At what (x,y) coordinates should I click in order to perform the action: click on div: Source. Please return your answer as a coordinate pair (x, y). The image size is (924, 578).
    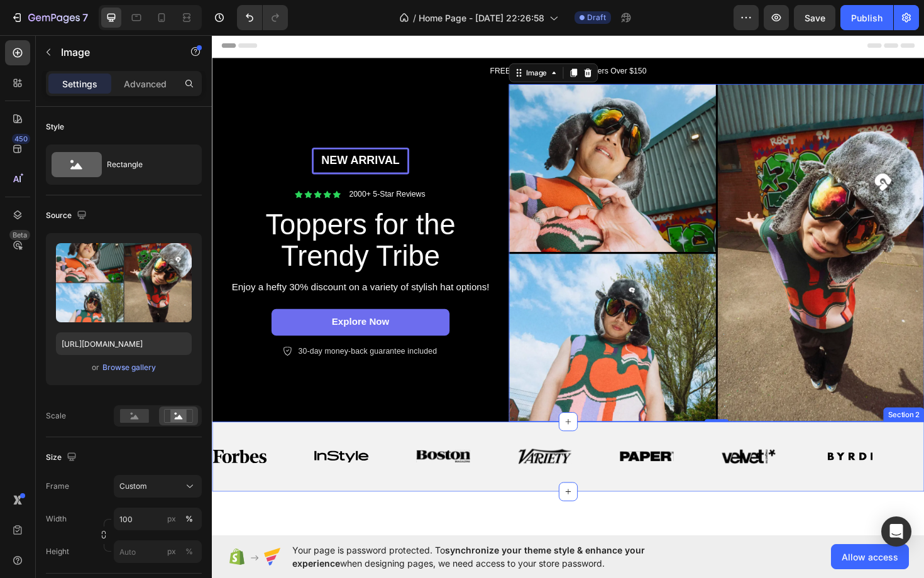
    Looking at the image, I should click on (67, 215).